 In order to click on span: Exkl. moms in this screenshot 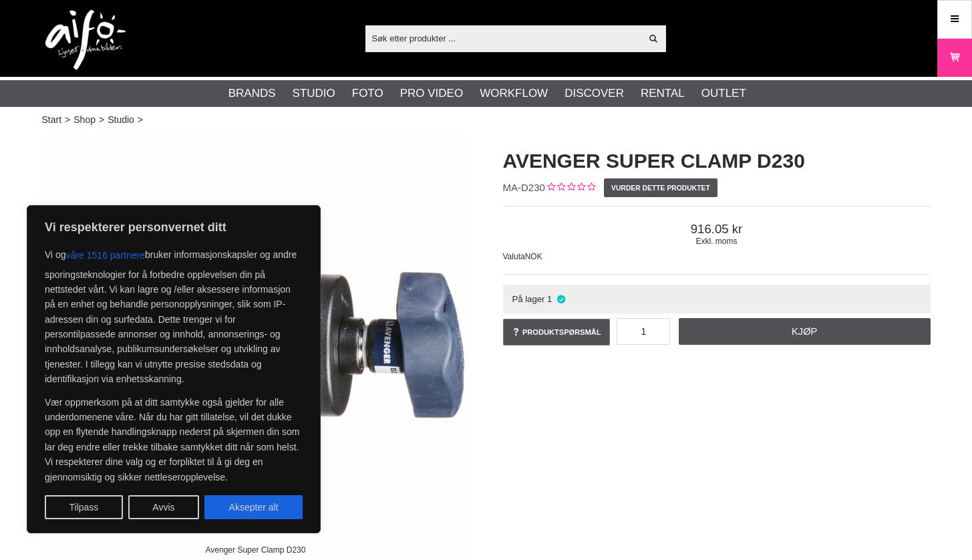, I will do `click(717, 241)`.